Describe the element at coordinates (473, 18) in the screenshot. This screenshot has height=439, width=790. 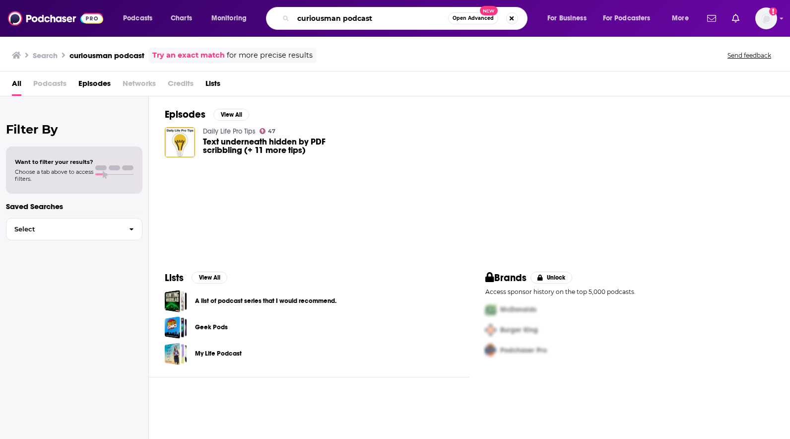
I see `button: Open AdvancedNew` at that location.